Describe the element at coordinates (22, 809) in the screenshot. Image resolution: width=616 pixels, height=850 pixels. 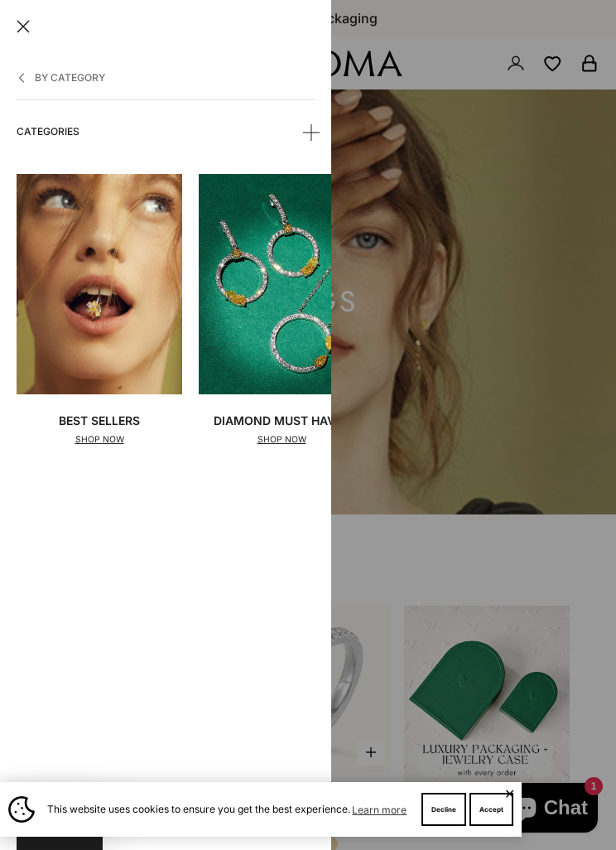
I see `img: Cookie banner` at that location.